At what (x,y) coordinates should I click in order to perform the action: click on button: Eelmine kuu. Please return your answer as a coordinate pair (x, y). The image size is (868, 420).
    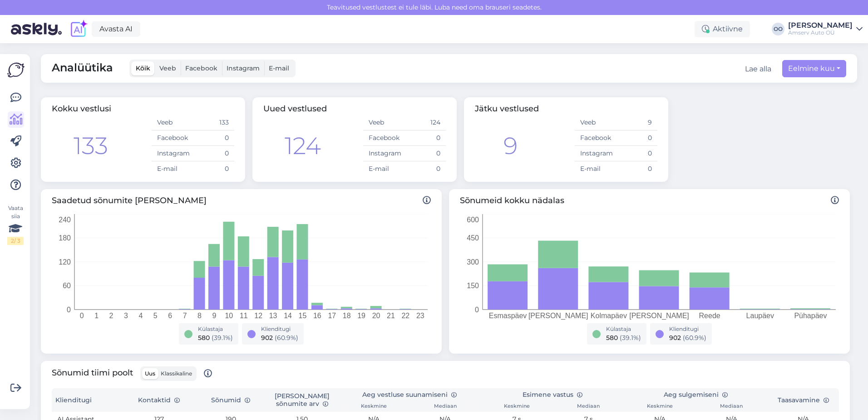
    Looking at the image, I should click on (815, 69).